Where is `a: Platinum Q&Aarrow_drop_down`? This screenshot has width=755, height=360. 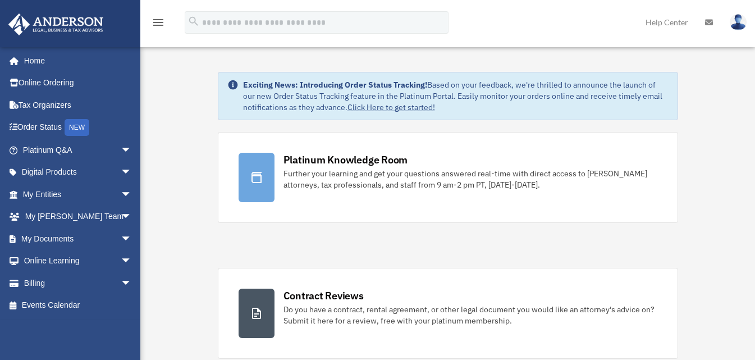 a: Platinum Q&Aarrow_drop_down is located at coordinates (78, 150).